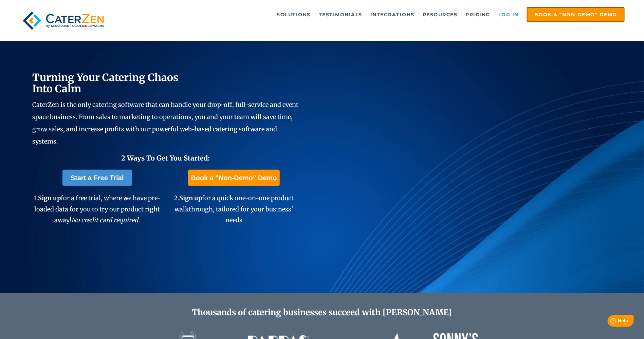  Describe the element at coordinates (105, 83) in the screenshot. I see `span: Turning Your Catering Chaos Into Calm` at that location.